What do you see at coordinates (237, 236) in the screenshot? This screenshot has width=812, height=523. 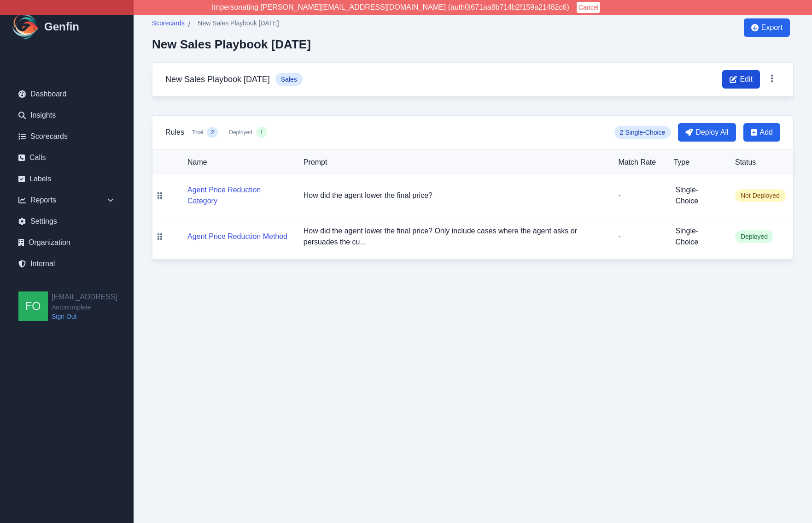 I see `a: Agent Price Reduction Method` at bounding box center [237, 236].